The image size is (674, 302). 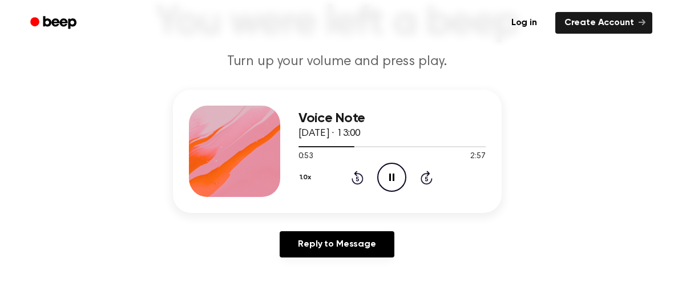 What do you see at coordinates (54, 23) in the screenshot?
I see `a: Beep` at bounding box center [54, 23].